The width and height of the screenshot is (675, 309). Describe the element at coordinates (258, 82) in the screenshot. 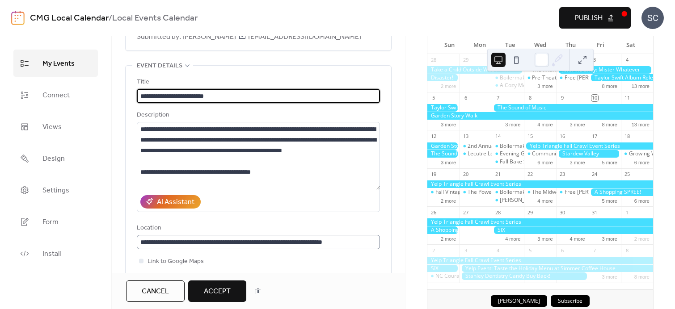

I see `div: Title` at that location.